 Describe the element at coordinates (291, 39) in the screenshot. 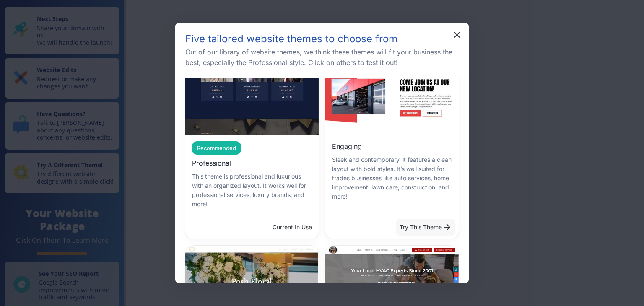

I see `h5: Five tailored website themes to choose from` at that location.